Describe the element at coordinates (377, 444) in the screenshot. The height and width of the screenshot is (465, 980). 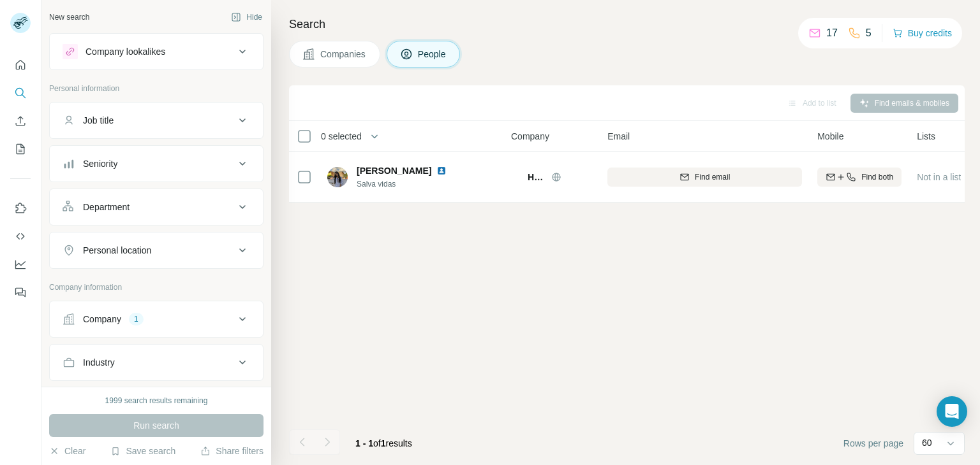
I see `span: of` at that location.